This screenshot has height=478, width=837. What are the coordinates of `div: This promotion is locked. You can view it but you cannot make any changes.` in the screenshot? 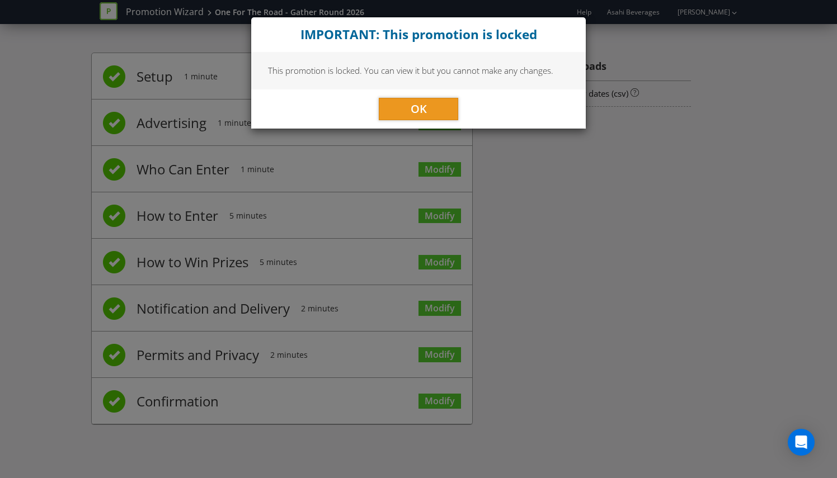 It's located at (418, 70).